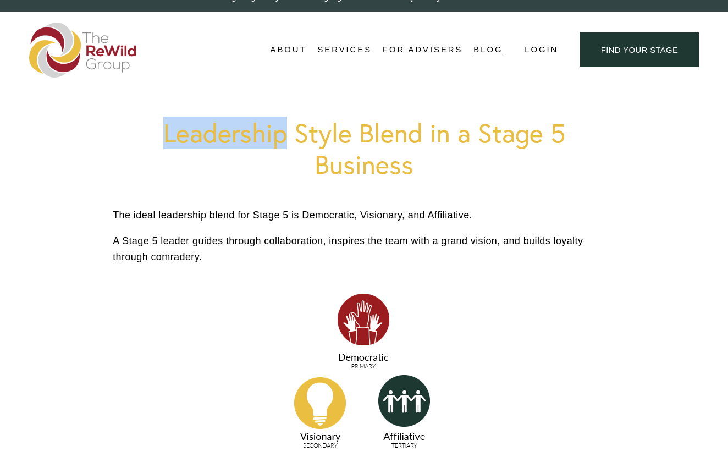 This screenshot has width=728, height=473. Describe the element at coordinates (83, 50) in the screenshot. I see `img: The ReWild Group` at that location.